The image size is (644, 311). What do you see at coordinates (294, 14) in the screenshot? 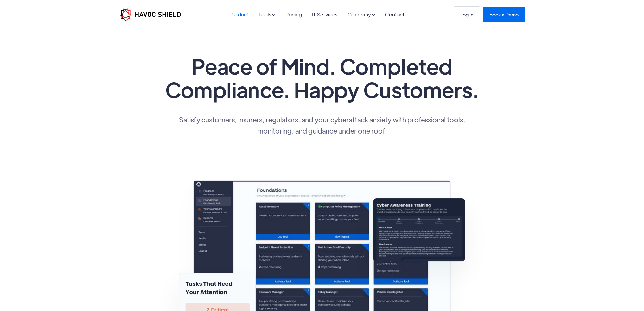
I see `a: Pricing` at bounding box center [294, 14].